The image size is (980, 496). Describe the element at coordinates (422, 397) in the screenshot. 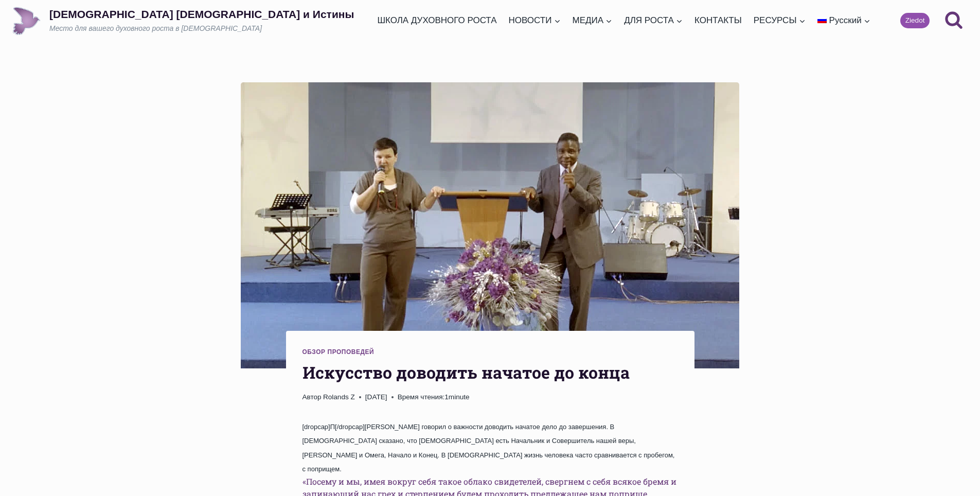

I see `span: Время чтения:` at that location.